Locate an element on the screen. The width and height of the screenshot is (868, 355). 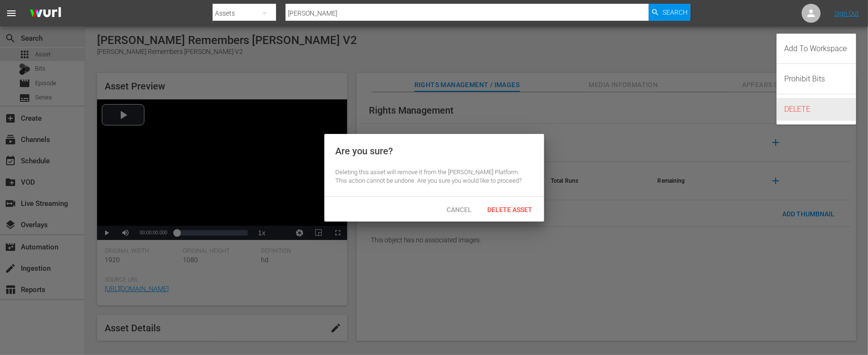
button: Search is located at coordinates (669, 12).